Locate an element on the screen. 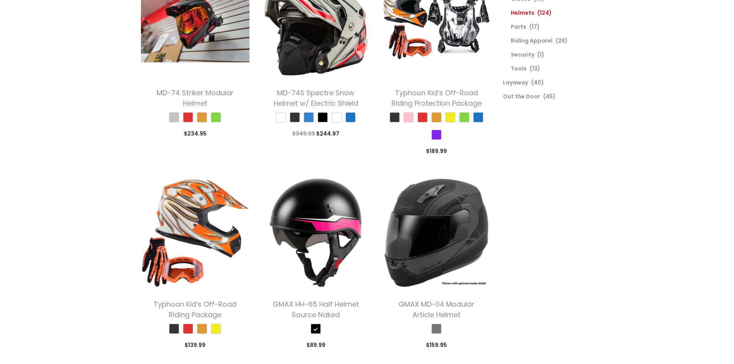 Image resolution: width=734 pixels, height=364 pixels. a: GMAX MD-04 Modular Article Helmet is located at coordinates (436, 309).